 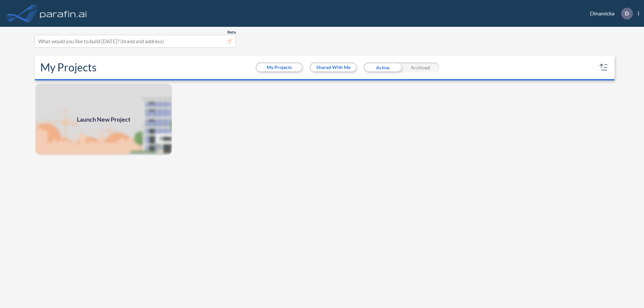 I want to click on button: My Projects, so click(x=279, y=67).